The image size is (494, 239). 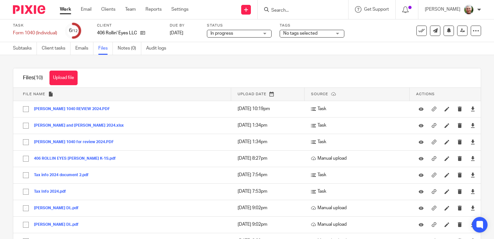 What do you see at coordinates (252, 94) in the screenshot?
I see `span: Upload date` at bounding box center [252, 94].